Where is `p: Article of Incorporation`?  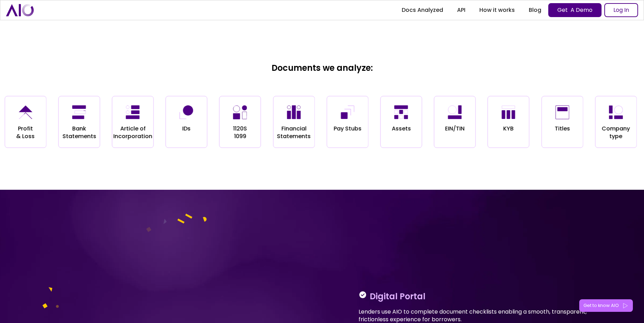
p: Article of Incorporation is located at coordinates (133, 132).